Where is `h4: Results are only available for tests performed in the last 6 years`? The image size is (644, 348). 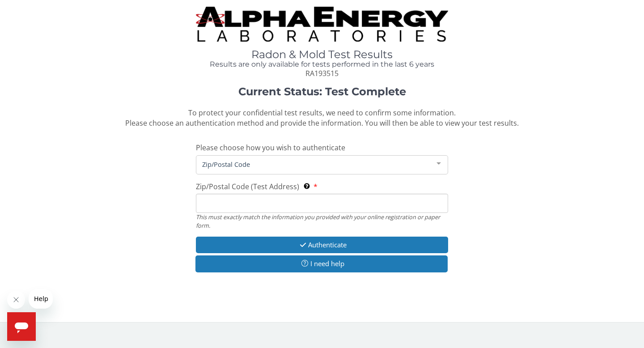 h4: Results are only available for tests performed in the last 6 years is located at coordinates (322, 65).